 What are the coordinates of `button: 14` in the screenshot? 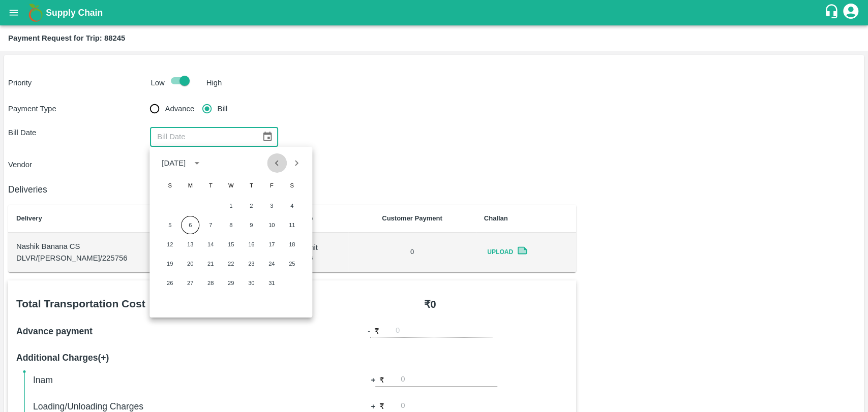 It's located at (210, 245).